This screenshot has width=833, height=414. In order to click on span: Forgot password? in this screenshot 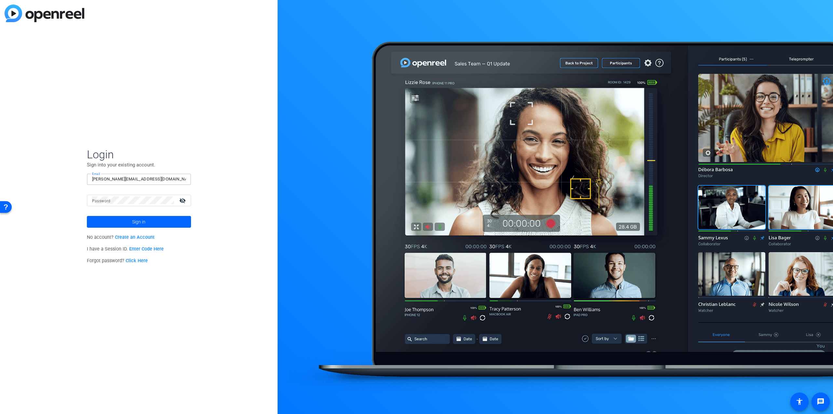, I will do `click(118, 260)`.